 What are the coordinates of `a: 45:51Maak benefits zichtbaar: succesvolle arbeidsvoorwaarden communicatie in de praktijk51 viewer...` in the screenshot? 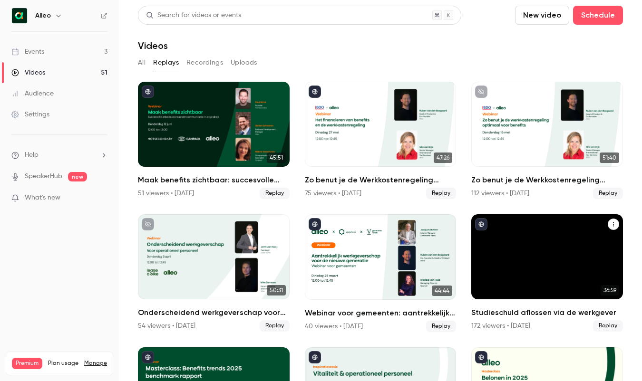 It's located at (213, 140).